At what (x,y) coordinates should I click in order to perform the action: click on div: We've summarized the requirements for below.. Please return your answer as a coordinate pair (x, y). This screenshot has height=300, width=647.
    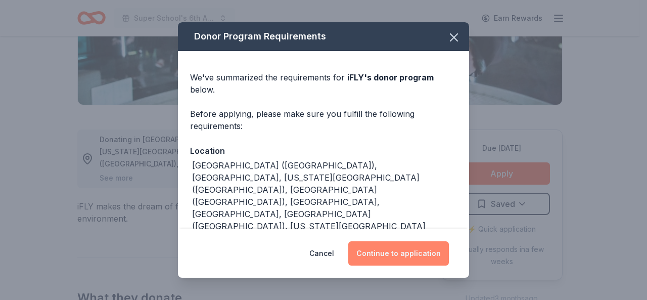
    Looking at the image, I should click on (323, 83).